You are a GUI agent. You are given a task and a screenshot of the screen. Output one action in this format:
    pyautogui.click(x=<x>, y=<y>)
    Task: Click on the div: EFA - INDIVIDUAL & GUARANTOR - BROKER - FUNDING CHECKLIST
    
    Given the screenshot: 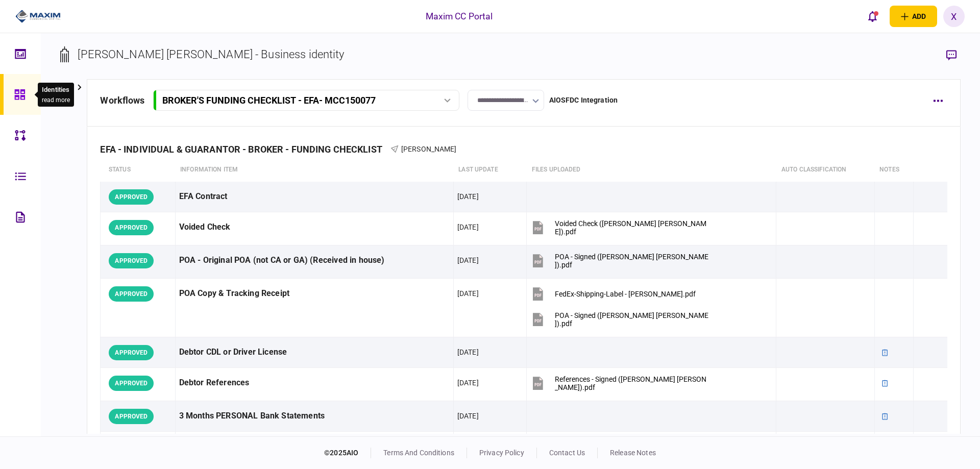 What is the action you would take?
    pyautogui.click(x=245, y=149)
    